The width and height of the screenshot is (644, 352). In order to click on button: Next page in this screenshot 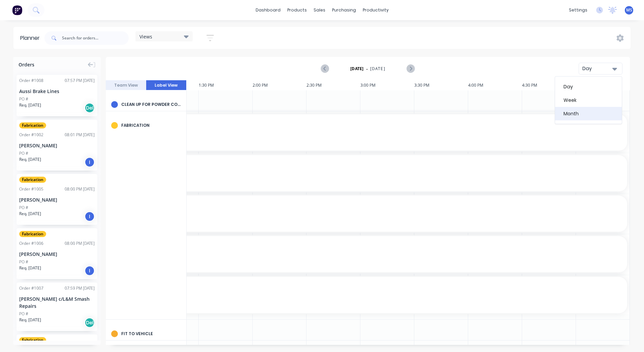, I will do `click(411, 68)`.